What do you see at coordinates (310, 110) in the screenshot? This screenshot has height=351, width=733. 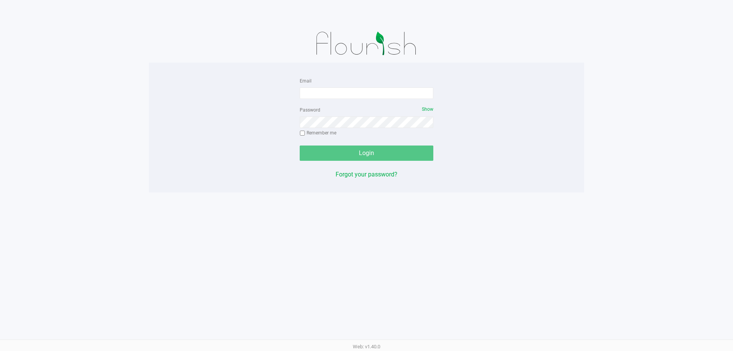 I see `label: Password` at bounding box center [310, 110].